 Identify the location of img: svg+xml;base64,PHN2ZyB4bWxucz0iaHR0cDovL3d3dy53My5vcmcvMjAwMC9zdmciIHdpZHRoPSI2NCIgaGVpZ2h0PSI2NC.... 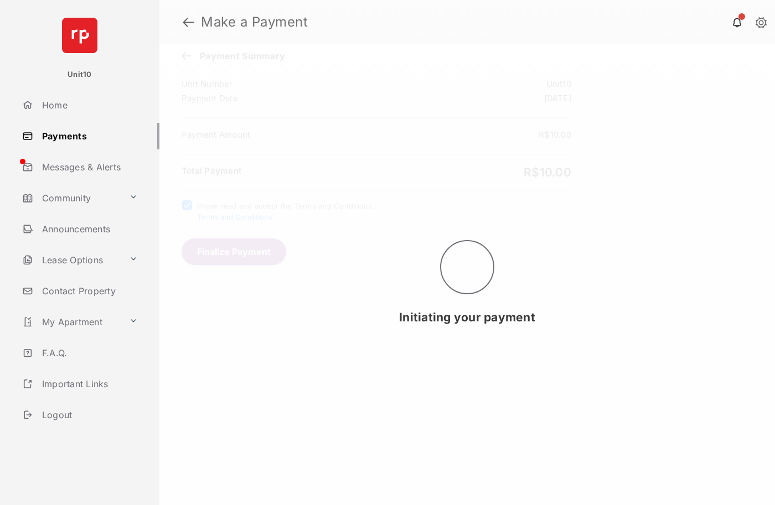
(80, 35).